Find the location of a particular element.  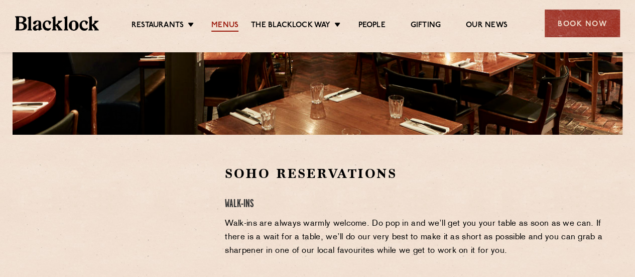

a: The Blacklock Way is located at coordinates (291, 26).